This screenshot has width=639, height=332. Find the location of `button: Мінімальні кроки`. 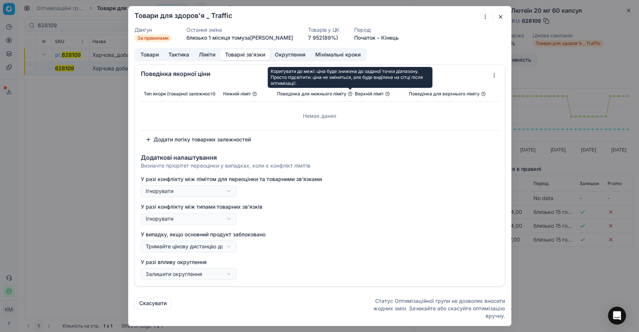

button: Мінімальні кроки is located at coordinates (337, 55).